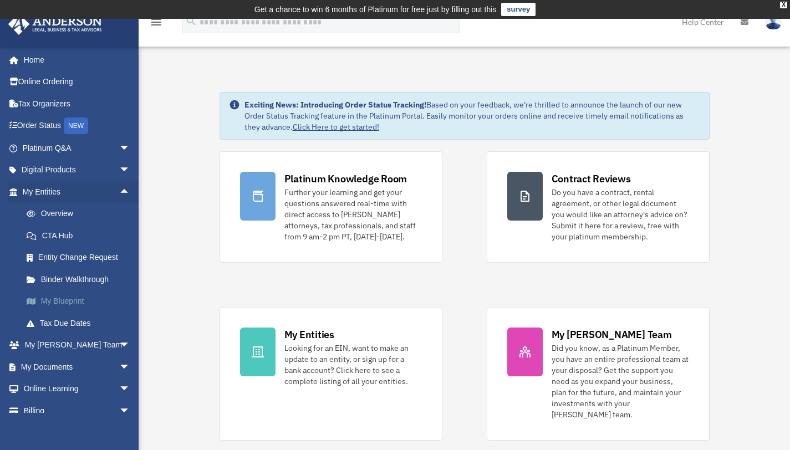  What do you see at coordinates (620, 381) in the screenshot?
I see `div: Did you know, as a Platinum Member, you have an entire professional team at your disposal? Get th...` at bounding box center [620, 381].